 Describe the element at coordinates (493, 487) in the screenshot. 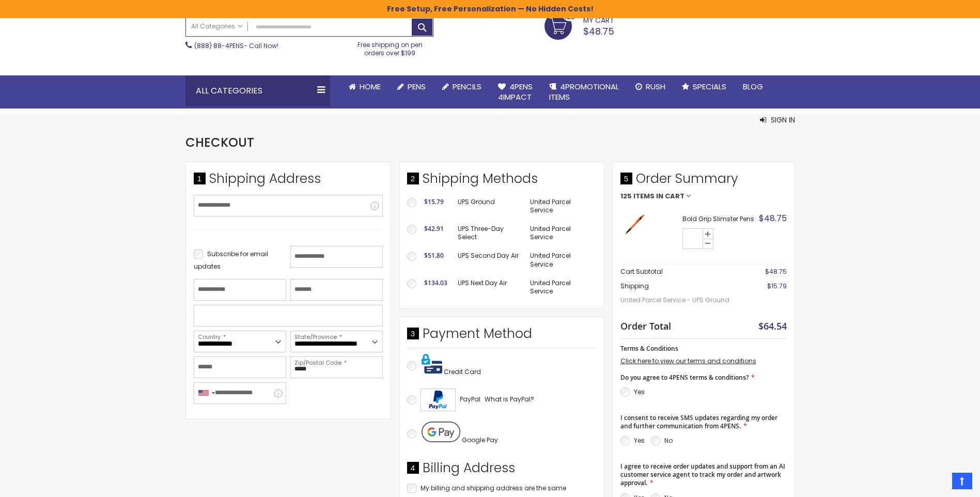

I see `span: My billing and shipping address are the same` at that location.